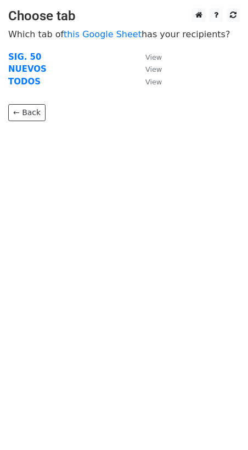 The image size is (248, 450). What do you see at coordinates (25, 57) in the screenshot?
I see `a: SIG. 50` at bounding box center [25, 57].